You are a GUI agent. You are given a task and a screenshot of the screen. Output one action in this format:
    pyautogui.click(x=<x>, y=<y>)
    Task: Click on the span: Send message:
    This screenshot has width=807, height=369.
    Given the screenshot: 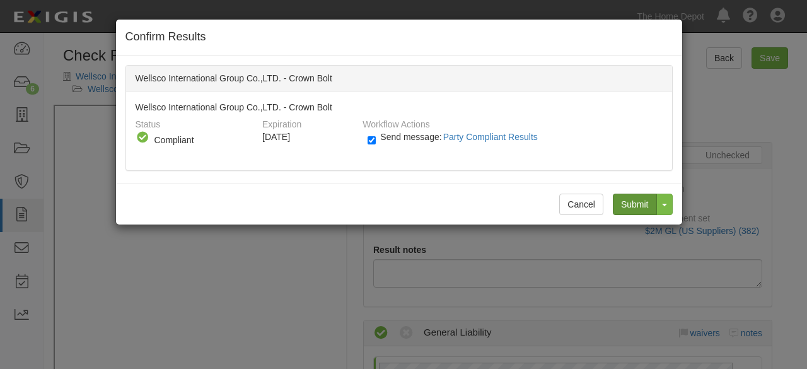 What is the action you would take?
    pyautogui.click(x=461, y=137)
    